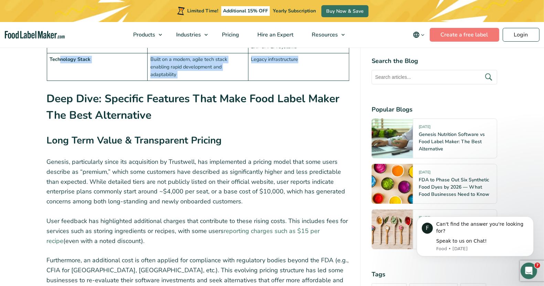 The height and width of the screenshot is (286, 544). Describe the element at coordinates (452, 141) in the screenshot. I see `a: Genesis Nutrition Software vs Food Label Maker: The Best Alternative` at that location.